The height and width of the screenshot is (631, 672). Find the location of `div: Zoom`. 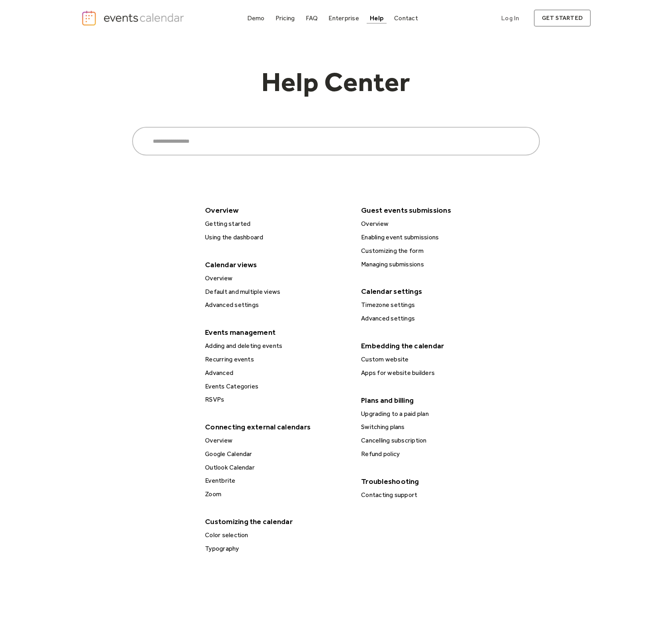

div: Zoom is located at coordinates (277, 495).